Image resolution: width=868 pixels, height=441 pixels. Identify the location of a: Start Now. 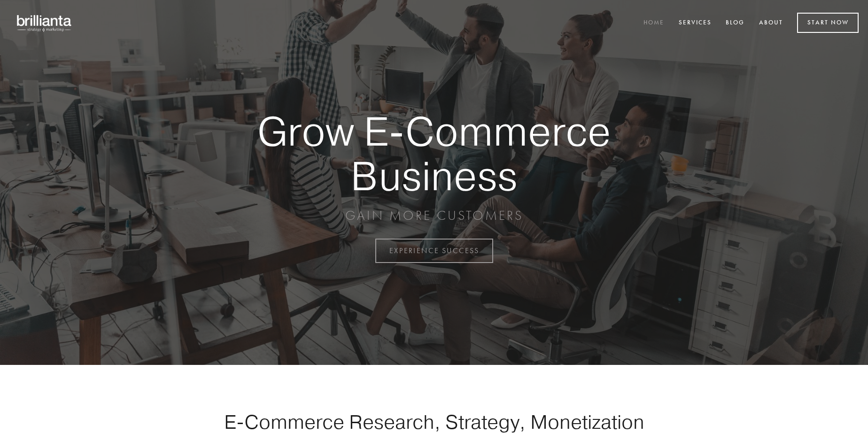
(827, 23).